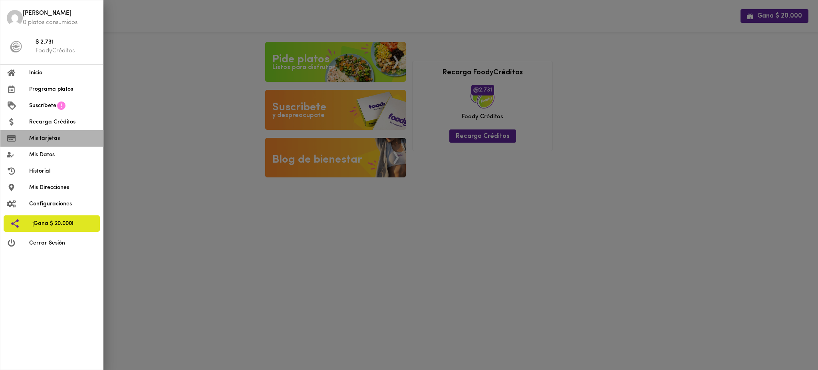 The width and height of the screenshot is (818, 370). What do you see at coordinates (63, 122) in the screenshot?
I see `span: Recarga Créditos` at bounding box center [63, 122].